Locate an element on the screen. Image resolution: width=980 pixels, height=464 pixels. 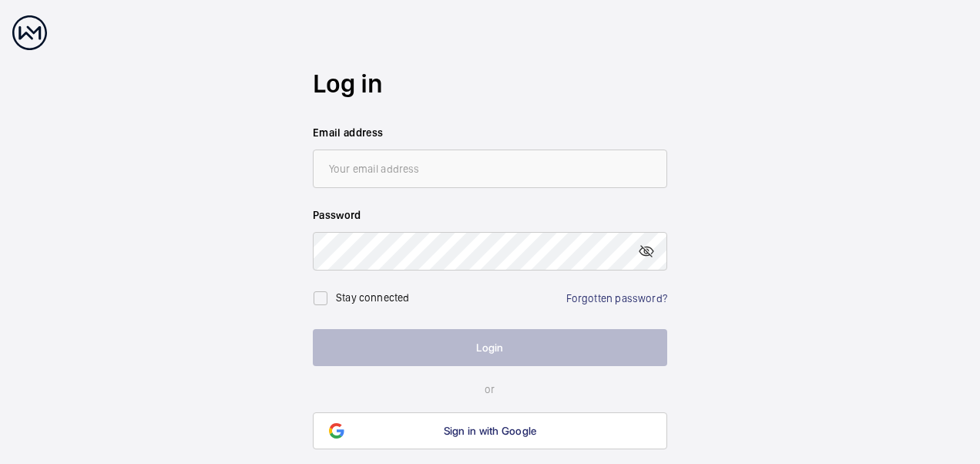
input: Your email address is located at coordinates (490, 169).